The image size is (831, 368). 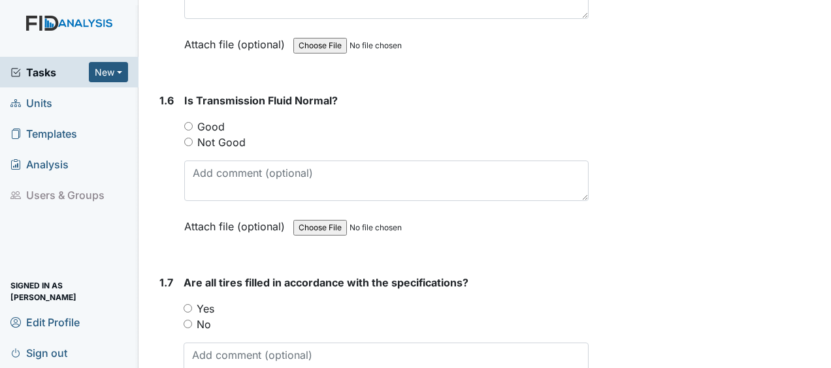 What do you see at coordinates (187, 308) in the screenshot?
I see `input: Yes` at bounding box center [187, 308].